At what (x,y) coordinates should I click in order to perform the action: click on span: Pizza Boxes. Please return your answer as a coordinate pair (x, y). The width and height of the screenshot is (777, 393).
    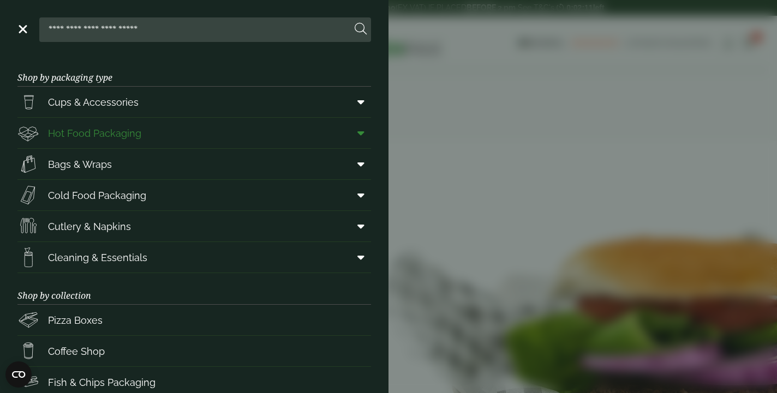
    Looking at the image, I should click on (75, 320).